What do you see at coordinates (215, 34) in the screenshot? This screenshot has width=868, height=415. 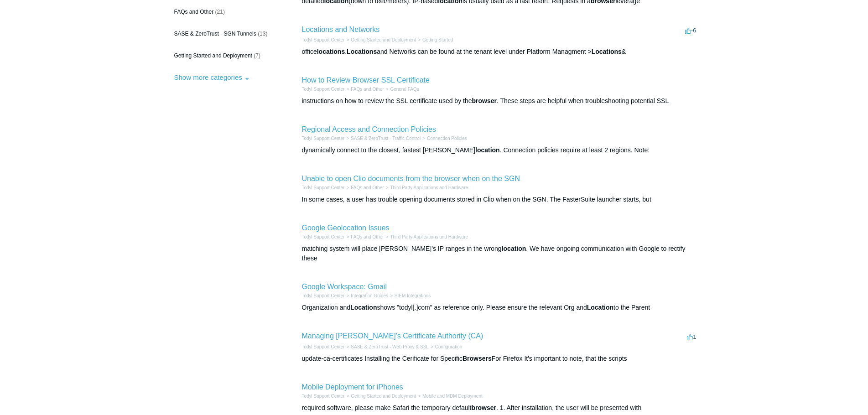 I see `span: SASE & ZeroTrust - SGN Tunnels` at bounding box center [215, 34].